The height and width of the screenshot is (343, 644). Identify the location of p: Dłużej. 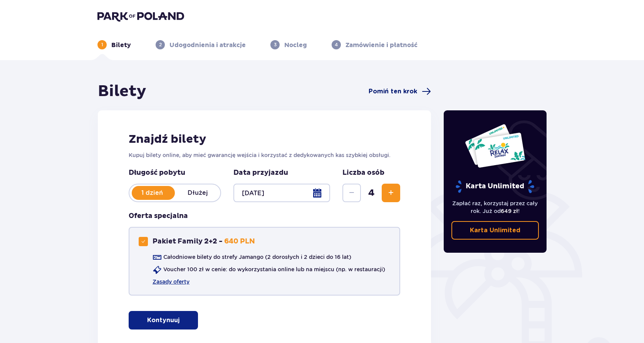
(197, 193).